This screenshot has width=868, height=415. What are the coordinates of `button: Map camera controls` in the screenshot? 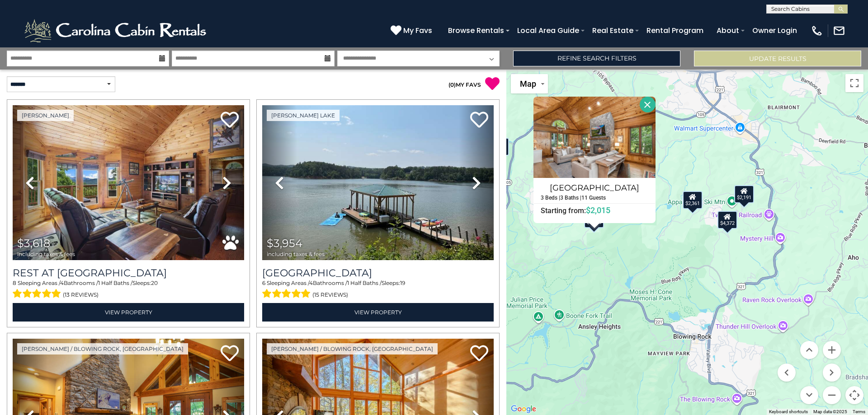 It's located at (854, 395).